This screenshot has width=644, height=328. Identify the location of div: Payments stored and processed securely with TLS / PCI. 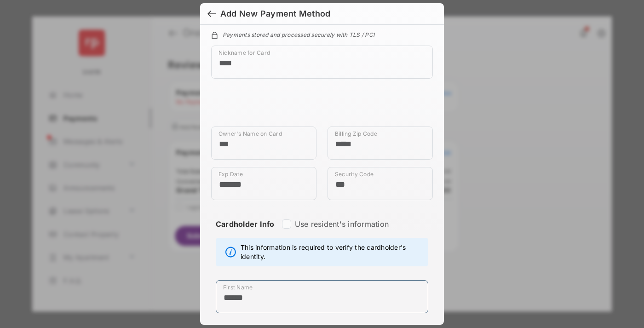
(322, 34).